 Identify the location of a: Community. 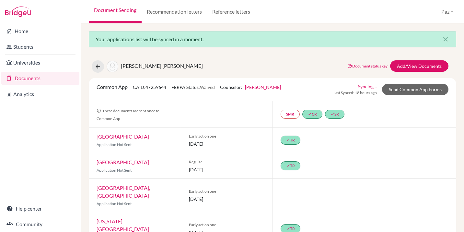
(40, 224).